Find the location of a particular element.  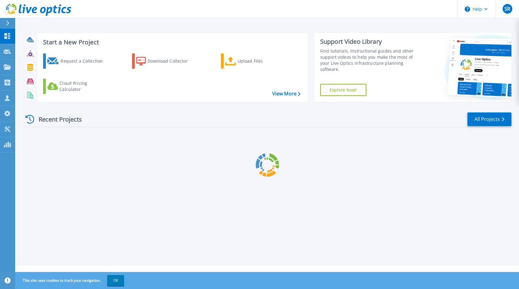

a: Download Collector is located at coordinates (166, 61).